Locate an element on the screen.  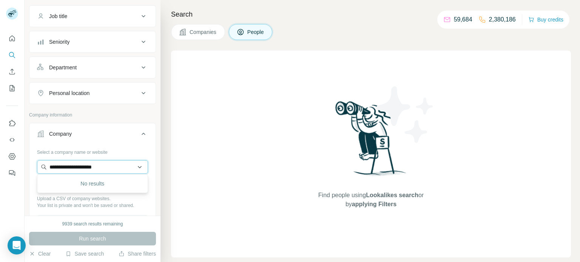
span: People is located at coordinates (256, 32).